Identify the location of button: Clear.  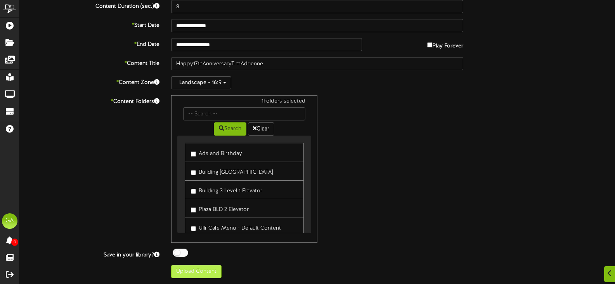
(261, 129).